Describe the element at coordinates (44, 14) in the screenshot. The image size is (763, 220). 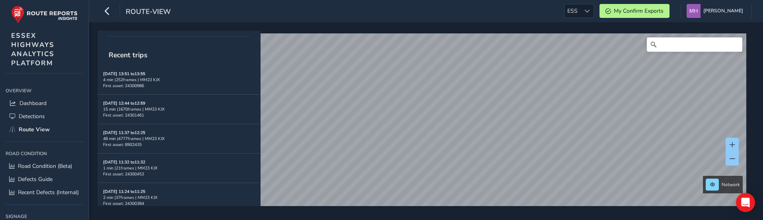
I see `img: rr logo` at that location.